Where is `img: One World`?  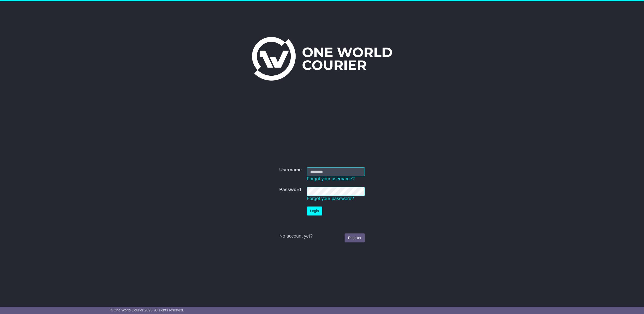 img: One World is located at coordinates (322, 59).